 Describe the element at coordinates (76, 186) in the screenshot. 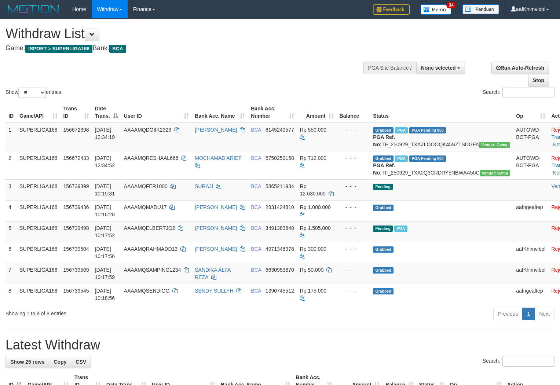

I see `span: 156739399` at that location.